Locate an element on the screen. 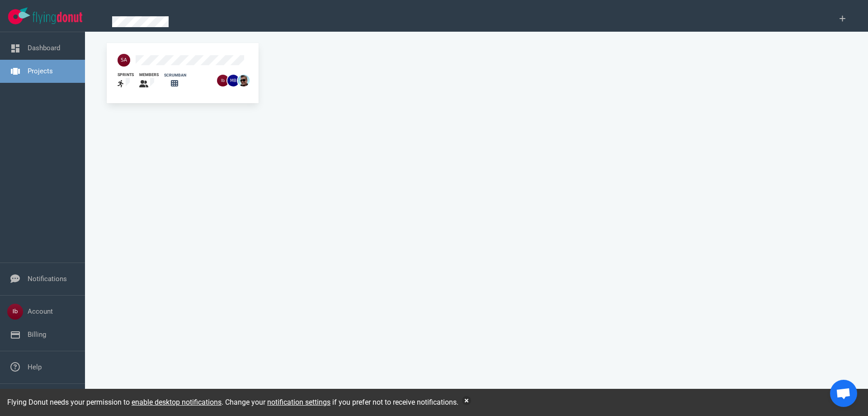 This screenshot has height=416, width=868. a: sprints is located at coordinates (125, 81).